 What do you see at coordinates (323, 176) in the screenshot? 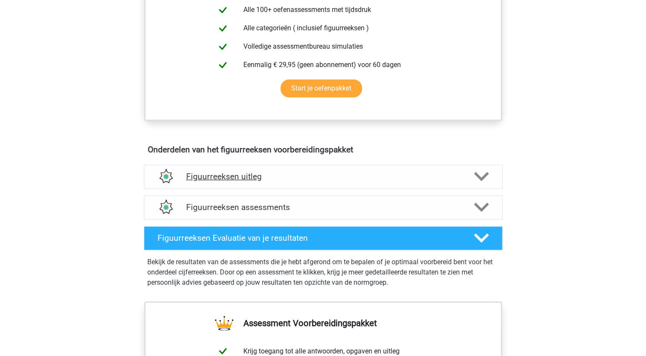
I see `h4: Figuurreeksen uitleg` at bounding box center [323, 176].